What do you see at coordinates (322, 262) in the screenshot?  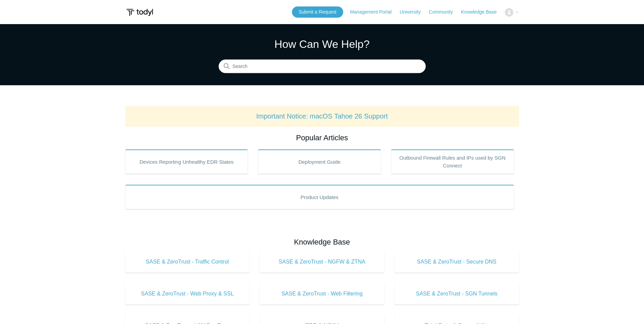 I see `a: SASE & ZeroTrust - NGFW & ZTNA` at bounding box center [322, 262].